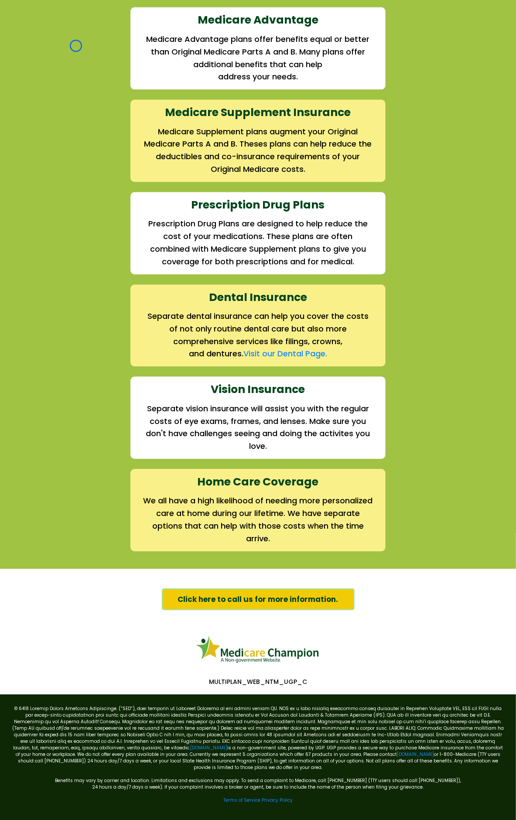  I want to click on p: 24 hours a day/7 days a week). If your complaint involves a broker or agent, be sure to include t..., so click(258, 786).